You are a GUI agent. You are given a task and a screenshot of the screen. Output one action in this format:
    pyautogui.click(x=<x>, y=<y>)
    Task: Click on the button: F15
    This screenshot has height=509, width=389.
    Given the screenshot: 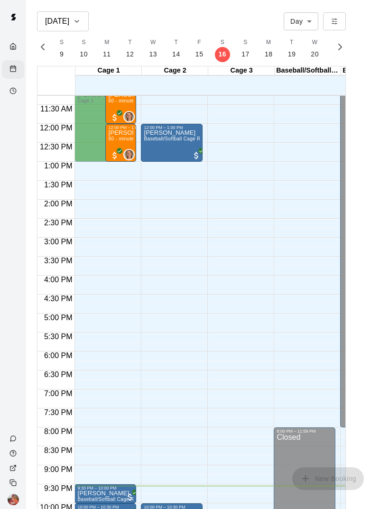 What is the action you would take?
    pyautogui.click(x=199, y=48)
    